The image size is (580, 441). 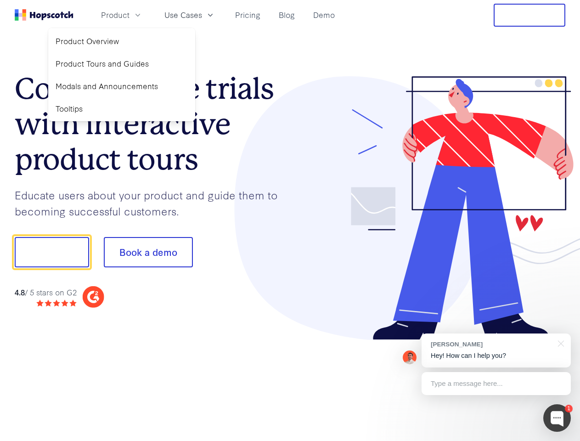 What do you see at coordinates (324, 15) in the screenshot?
I see `a: Demo` at bounding box center [324, 15].